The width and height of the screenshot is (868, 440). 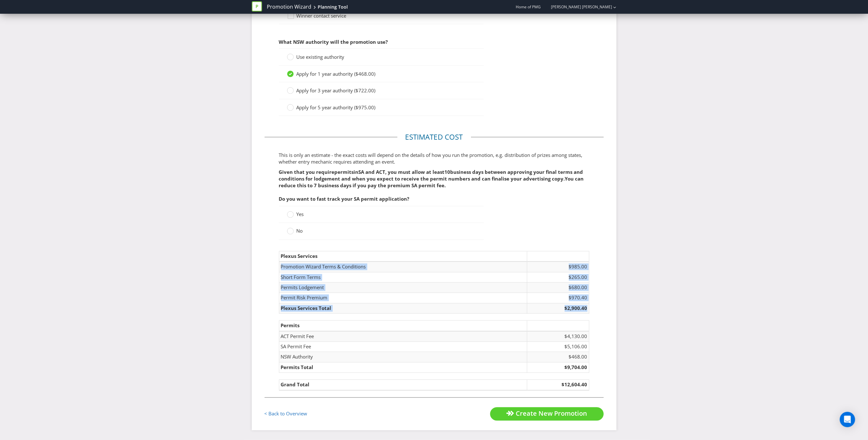 What do you see at coordinates (529, 7) in the screenshot?
I see `span: Home of PMG` at bounding box center [529, 7].